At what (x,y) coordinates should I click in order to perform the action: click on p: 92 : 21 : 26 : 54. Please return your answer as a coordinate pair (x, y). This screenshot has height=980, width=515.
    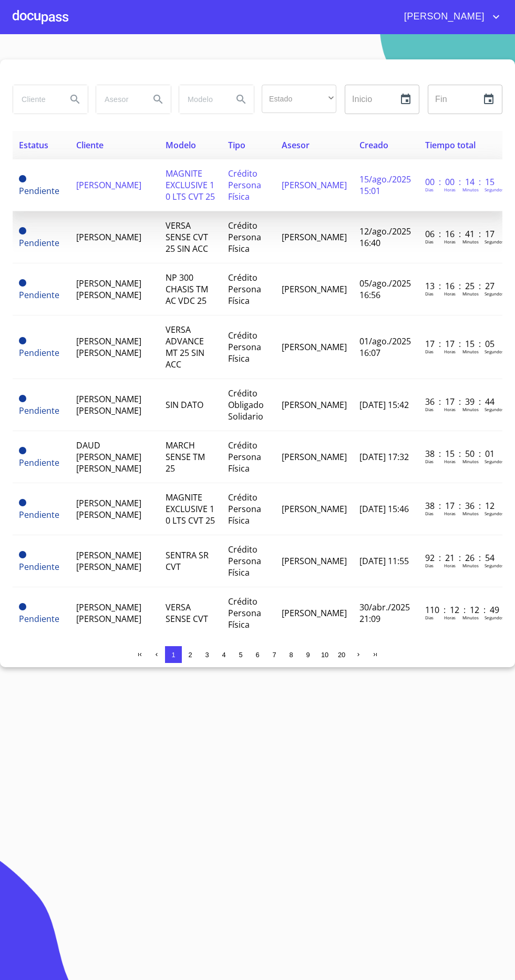
    Looking at the image, I should click on (461, 558).